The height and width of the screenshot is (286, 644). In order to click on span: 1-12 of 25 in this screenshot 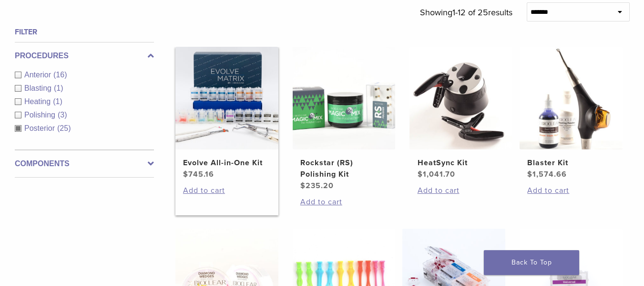, I will do `click(470, 12)`.